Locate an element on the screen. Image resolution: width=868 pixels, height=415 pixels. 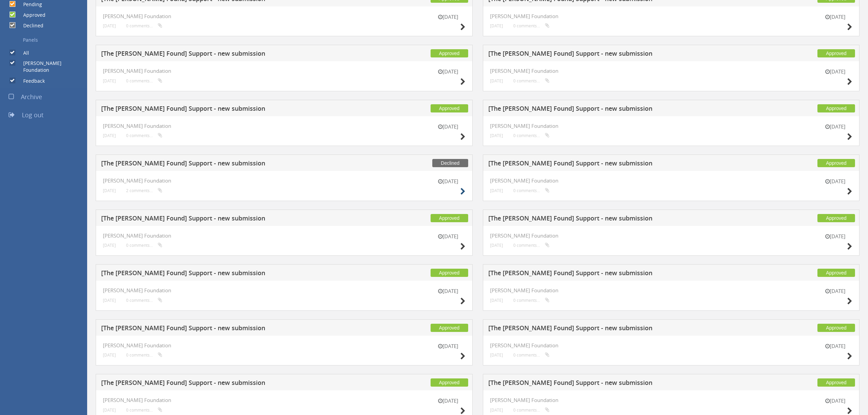
label: All is located at coordinates (23, 53).